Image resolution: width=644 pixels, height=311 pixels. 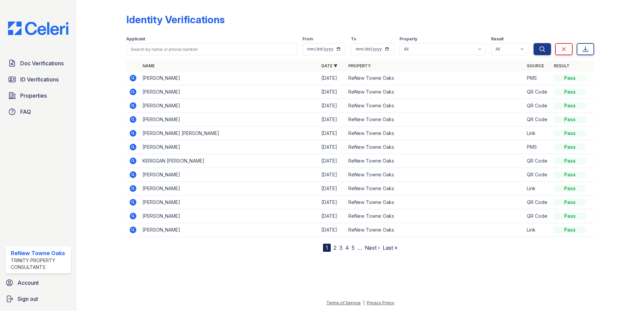 I want to click on a: Account, so click(x=38, y=282).